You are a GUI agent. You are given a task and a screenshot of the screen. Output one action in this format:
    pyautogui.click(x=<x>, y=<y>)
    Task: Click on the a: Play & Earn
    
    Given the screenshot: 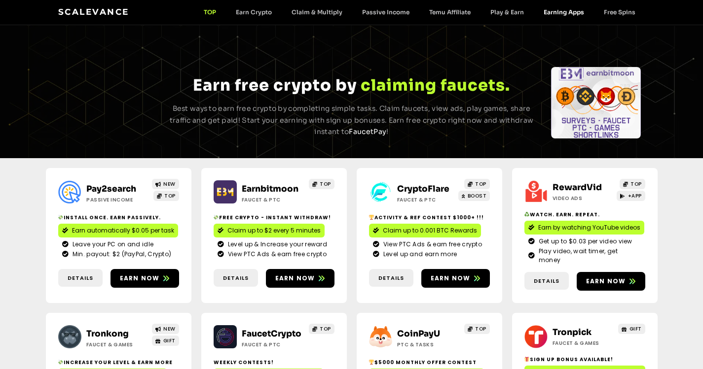 What is the action you would take?
    pyautogui.click(x=507, y=12)
    